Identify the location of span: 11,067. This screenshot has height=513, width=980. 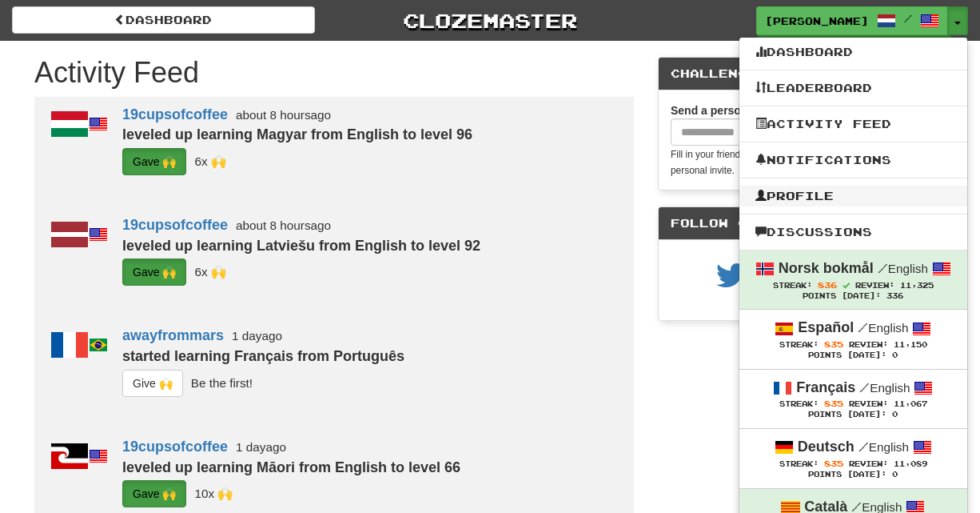
(911, 403).